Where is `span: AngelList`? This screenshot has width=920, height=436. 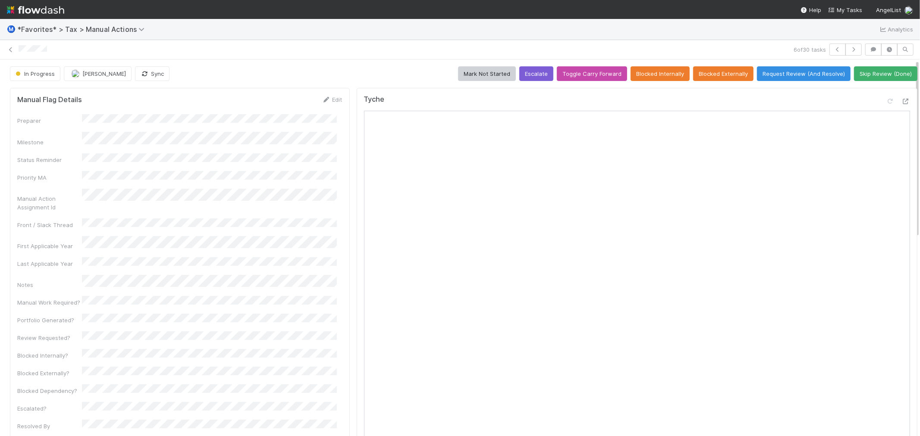 span: AngelList is located at coordinates (888, 10).